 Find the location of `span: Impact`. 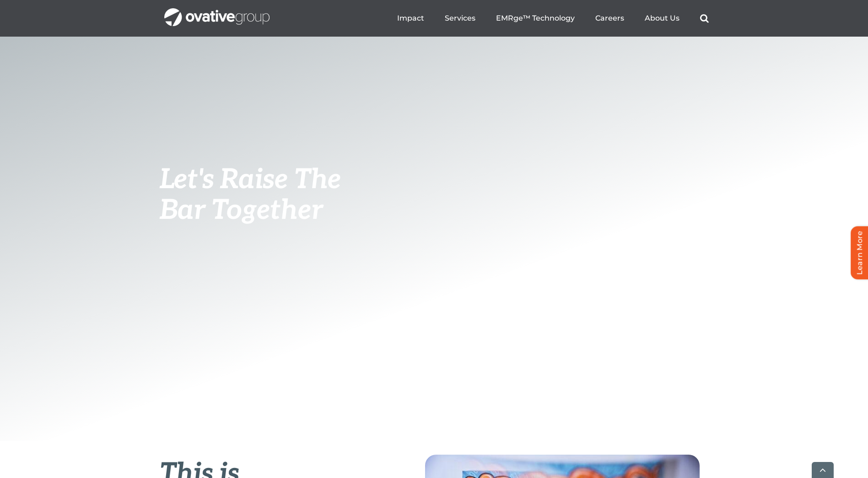

span: Impact is located at coordinates (410, 18).